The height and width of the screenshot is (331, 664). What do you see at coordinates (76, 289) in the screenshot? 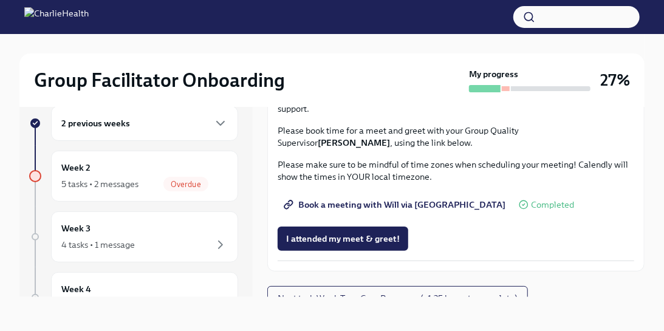
I see `h6: Week 4` at bounding box center [76, 289].